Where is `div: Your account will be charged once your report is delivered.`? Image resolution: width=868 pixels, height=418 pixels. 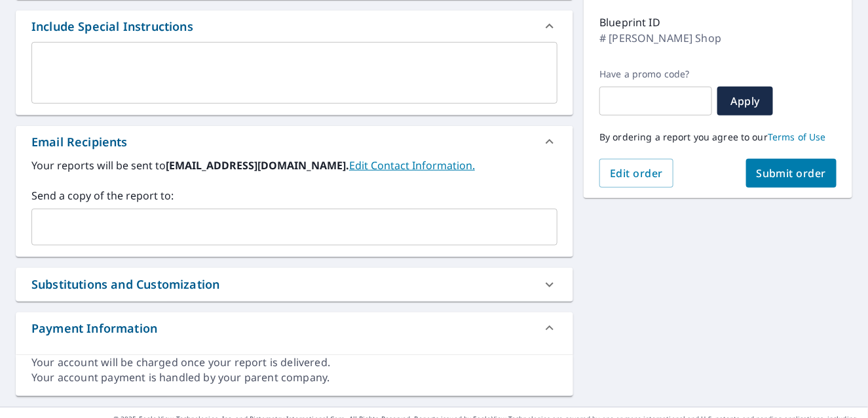 div: Your account will be charged once your report is delivered. is located at coordinates (294, 362).